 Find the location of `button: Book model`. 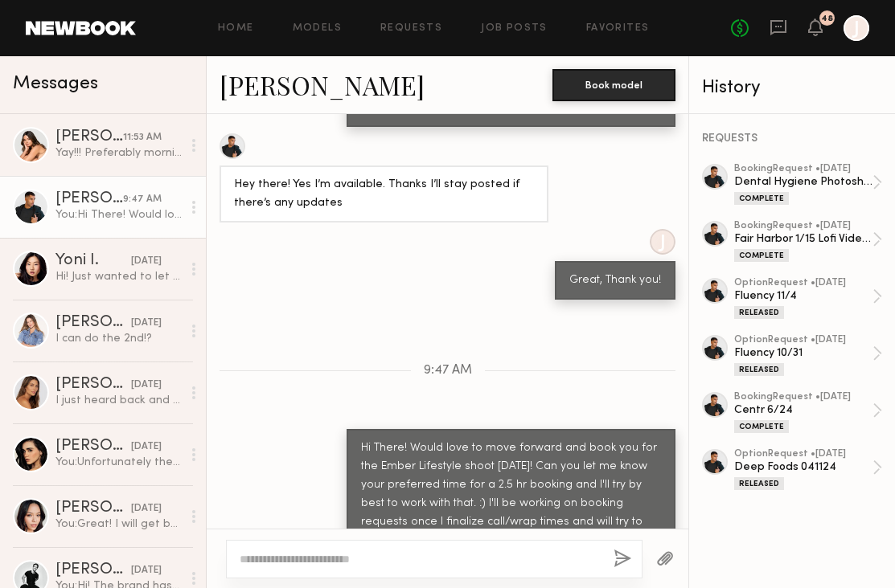

button: Book model is located at coordinates (614, 85).